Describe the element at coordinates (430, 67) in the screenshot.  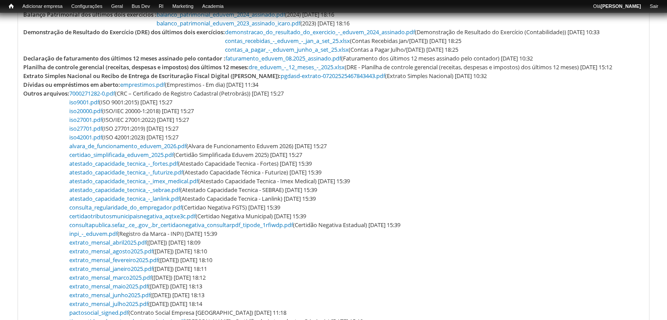
I see `span: (DRE - Planilha de controle gerencial (receitas, despesas e impostos) dos últimos 12 meses) [DATE...` at that location.